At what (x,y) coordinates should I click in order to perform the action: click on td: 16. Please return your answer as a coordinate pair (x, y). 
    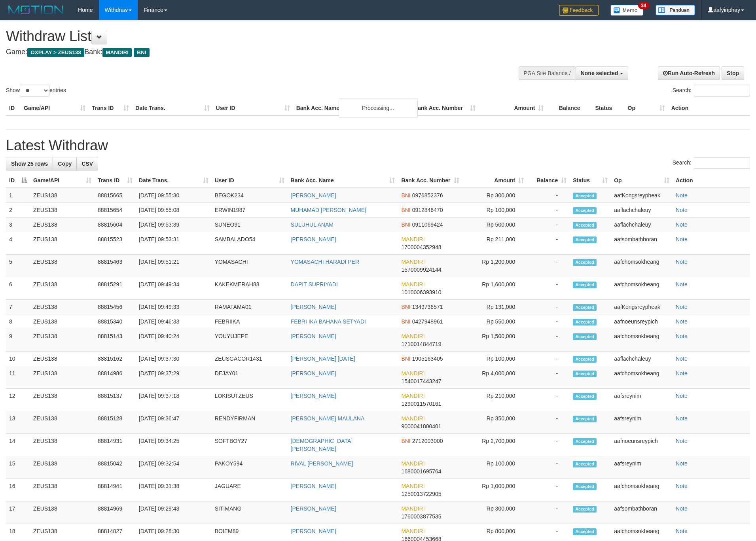
    Looking at the image, I should click on (18, 490).